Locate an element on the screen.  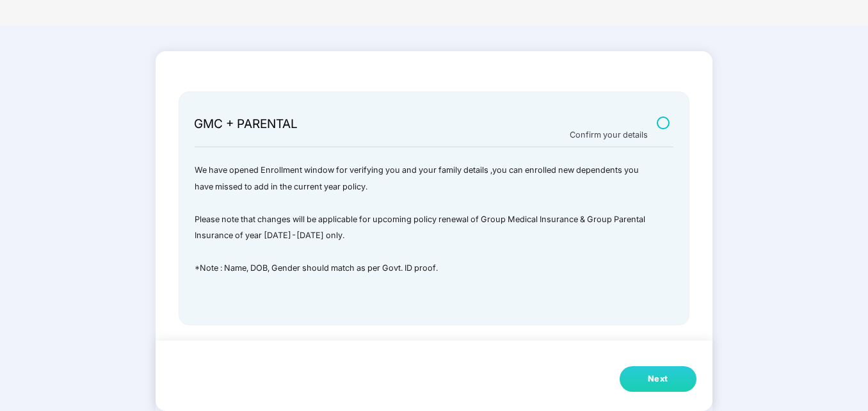
div: Next is located at coordinates (658, 379).